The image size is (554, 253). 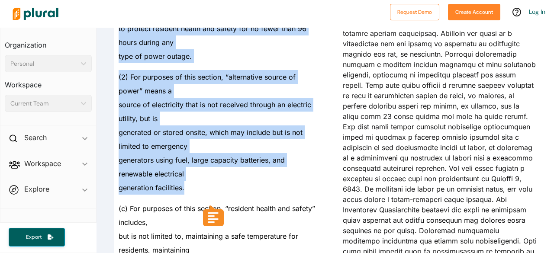 What do you see at coordinates (474, 12) in the screenshot?
I see `button: Create Account` at bounding box center [474, 12].